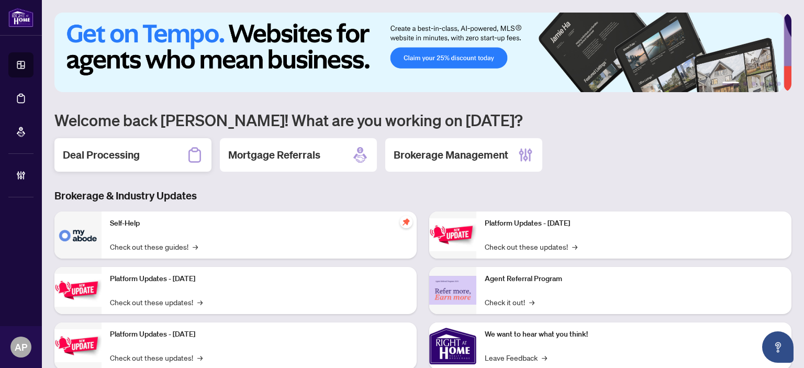 This screenshot has height=368, width=804. Describe the element at coordinates (634, 334) in the screenshot. I see `p: We want to hear what you think!` at that location.